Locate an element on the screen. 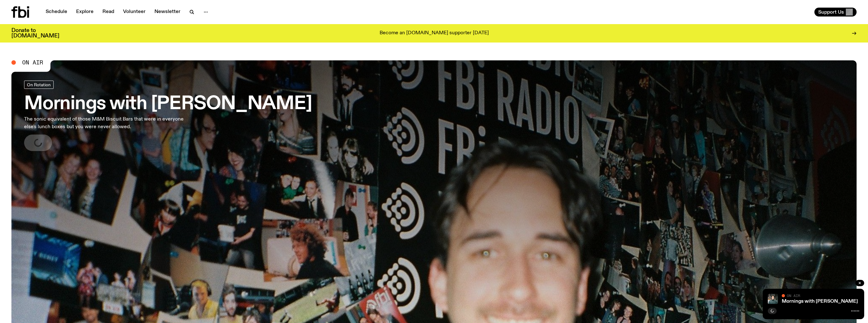 The height and width of the screenshot is (323, 868). a: Radio presenter Ben Hansen sits in front of a wall of photos and an fbi radio sign. Film photo. B... is located at coordinates (772, 299).